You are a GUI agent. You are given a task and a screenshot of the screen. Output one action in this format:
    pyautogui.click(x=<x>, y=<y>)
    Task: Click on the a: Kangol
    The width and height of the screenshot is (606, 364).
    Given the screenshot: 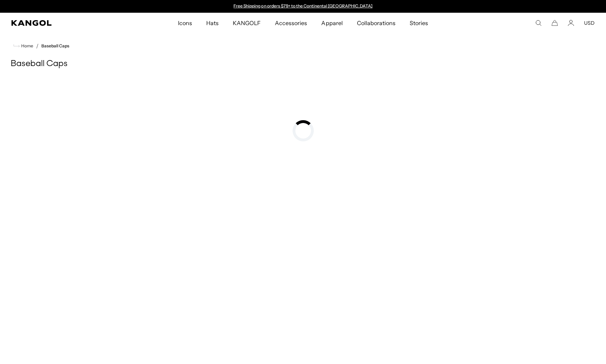 What is the action you would take?
    pyautogui.click(x=64, y=23)
    